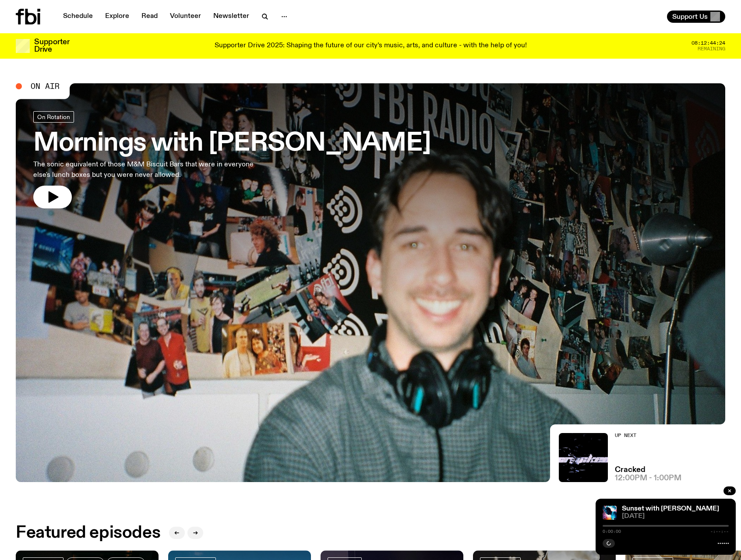 The width and height of the screenshot is (741, 560). Describe the element at coordinates (690, 16) in the screenshot. I see `span: Support Us` at that location.